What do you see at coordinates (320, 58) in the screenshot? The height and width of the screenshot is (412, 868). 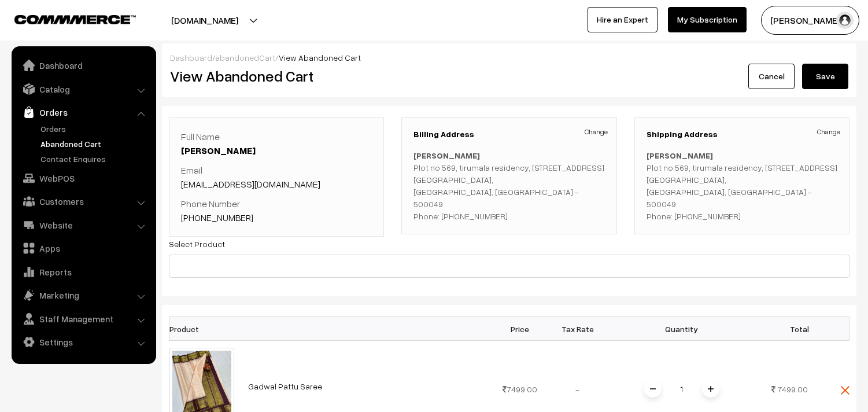 I see `span: View Abandoned Cart` at bounding box center [320, 58].